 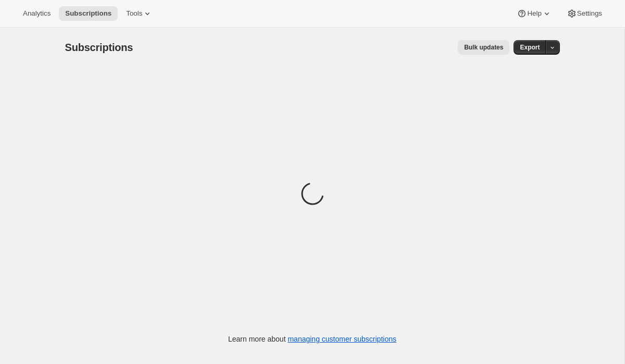 What do you see at coordinates (37, 14) in the screenshot?
I see `button: Analytics` at bounding box center [37, 14].